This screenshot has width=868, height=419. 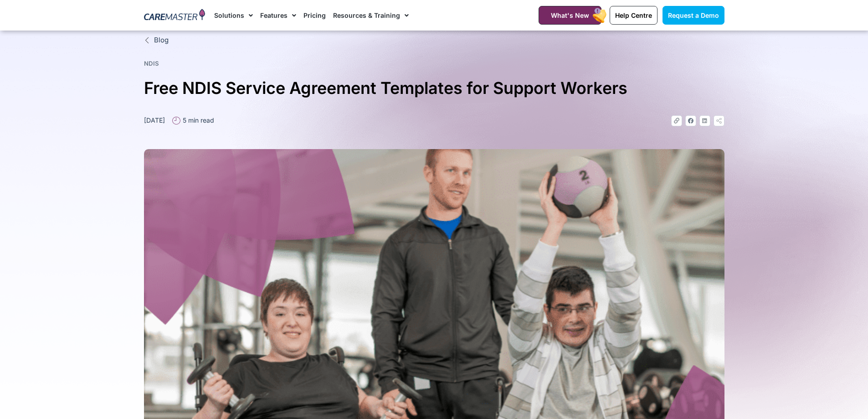 I want to click on h1: Free NDIS Service Agreement Templates for Support Workers, so click(x=434, y=88).